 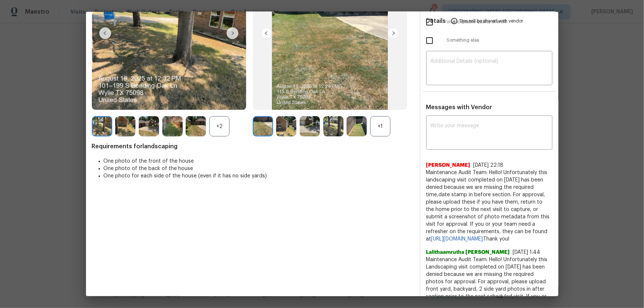 What do you see at coordinates (500, 40) in the screenshot?
I see `span: Something else` at bounding box center [500, 40].